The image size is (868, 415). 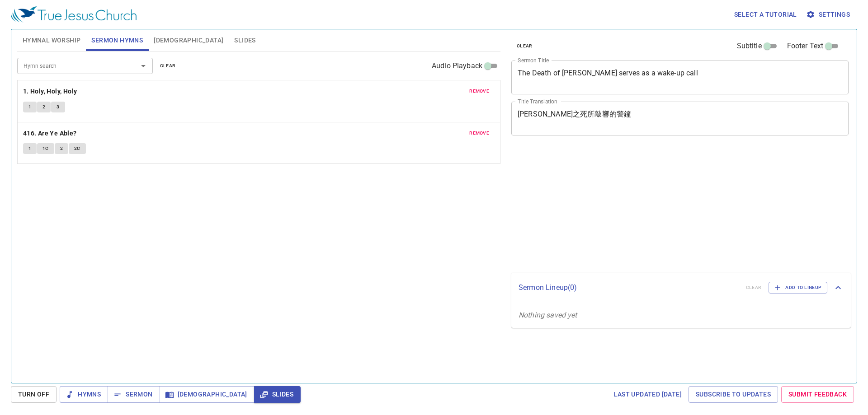 I want to click on span: Add to Lineup, so click(x=798, y=288).